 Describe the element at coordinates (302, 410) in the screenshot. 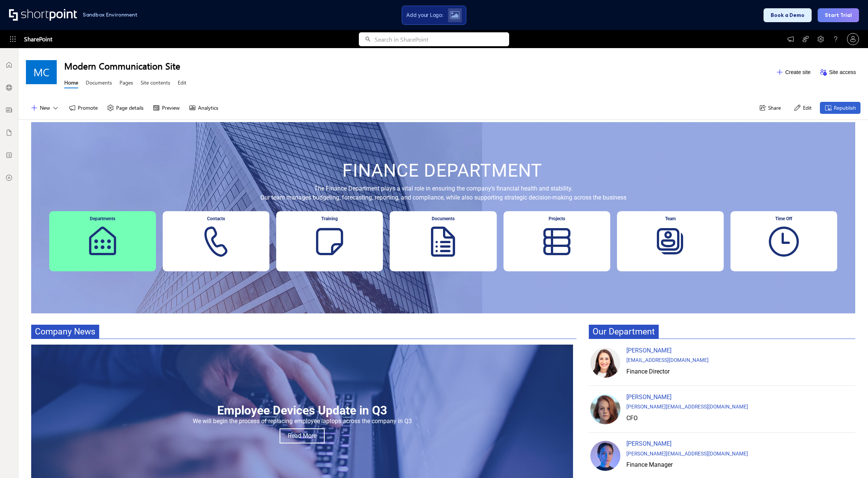

I see `div: Employee Devices Update in Q3` at that location.